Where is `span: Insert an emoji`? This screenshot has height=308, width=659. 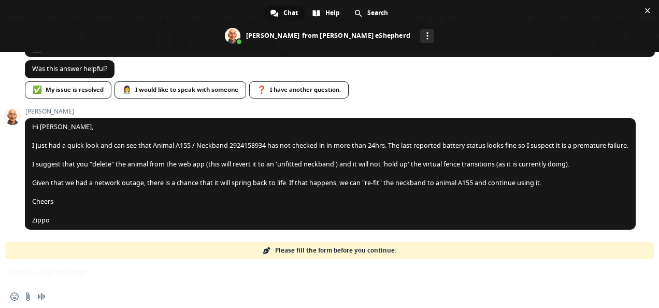
span: Insert an emoji is located at coordinates (14, 296).